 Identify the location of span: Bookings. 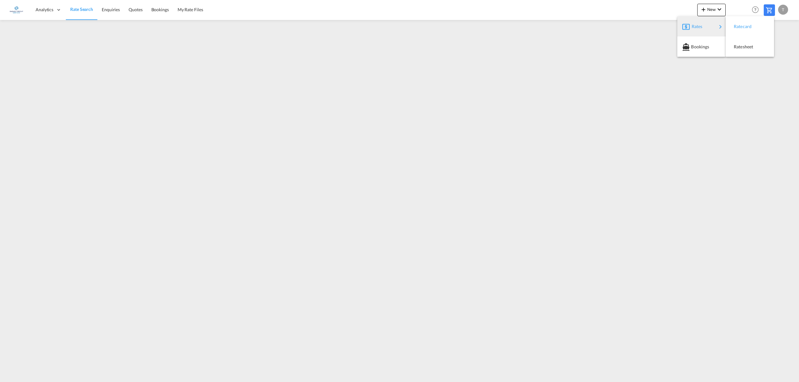
(694, 47).